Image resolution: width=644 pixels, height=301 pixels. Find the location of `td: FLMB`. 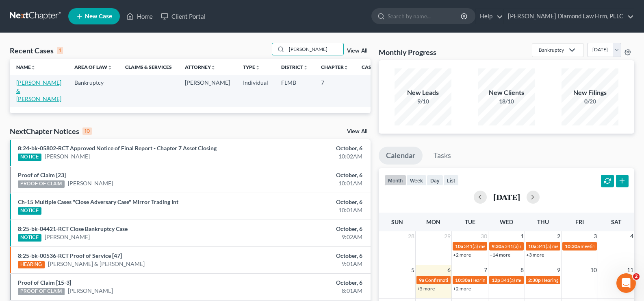

td: FLMB is located at coordinates (294, 90).